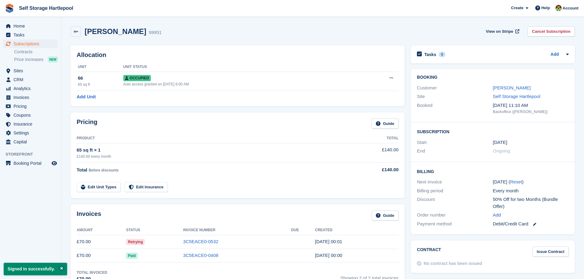 This screenshot has width=584, height=279. Describe the element at coordinates (453, 264) in the screenshot. I see `div: No contract has been issued` at that location.